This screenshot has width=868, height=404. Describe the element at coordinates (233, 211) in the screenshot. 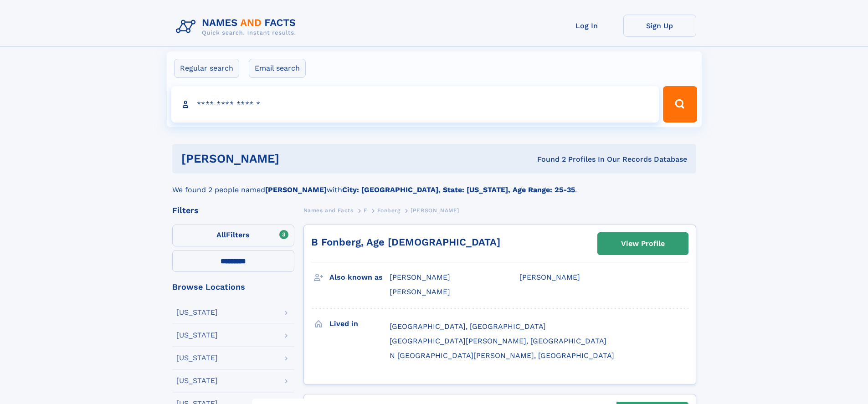

I see `div: Filters` at that location.